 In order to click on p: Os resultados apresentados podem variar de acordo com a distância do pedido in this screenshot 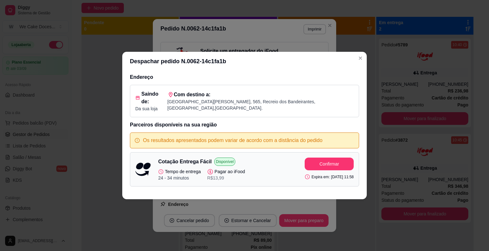, I will do `click(233, 141)`.